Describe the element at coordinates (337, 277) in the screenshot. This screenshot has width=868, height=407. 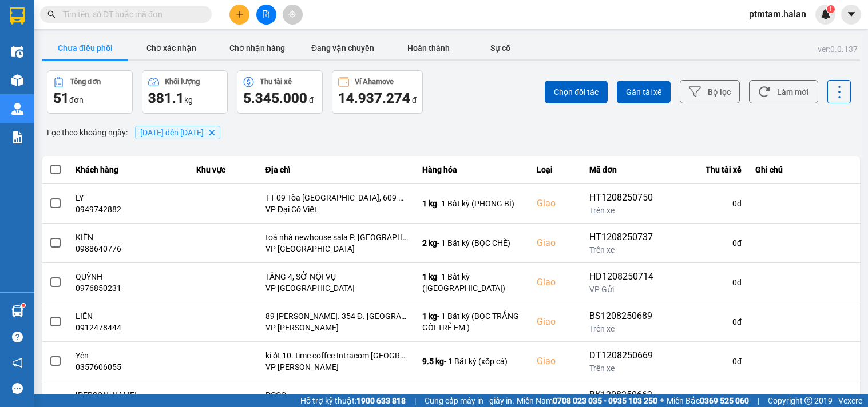
I see `div: TẦNG 4, SỞ NỘI VỤ` at that location.